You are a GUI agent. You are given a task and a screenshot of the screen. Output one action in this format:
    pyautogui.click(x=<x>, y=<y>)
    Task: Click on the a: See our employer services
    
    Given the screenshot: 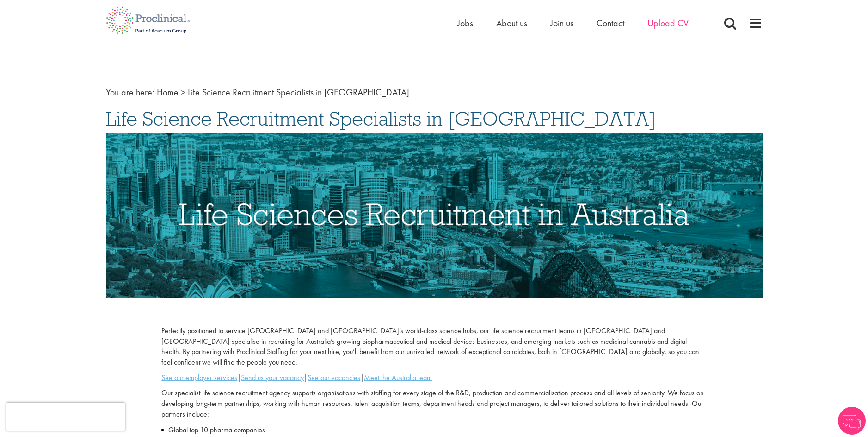 What is the action you would take?
    pyautogui.click(x=199, y=377)
    